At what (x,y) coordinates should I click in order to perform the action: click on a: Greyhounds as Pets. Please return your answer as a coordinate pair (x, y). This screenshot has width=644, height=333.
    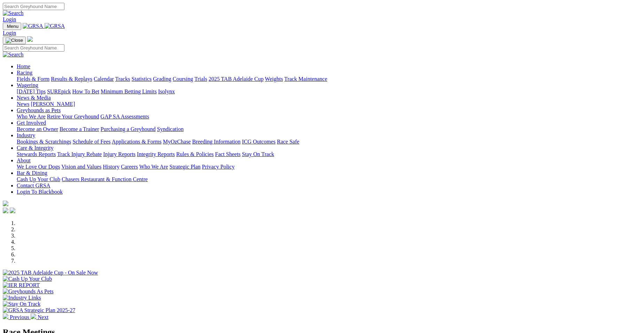
    Looking at the image, I should click on (38, 110).